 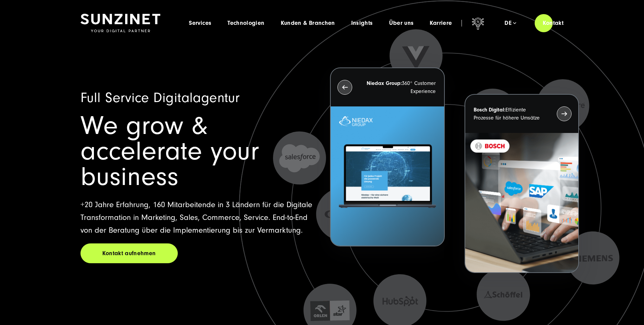 What do you see at coordinates (387, 176) in the screenshot?
I see `img: Letztes Projekt von Niedax. Ein Laptop auf dem die Niedax Website geöffnet ist, auf blauem Hinter...` at bounding box center [387, 176].